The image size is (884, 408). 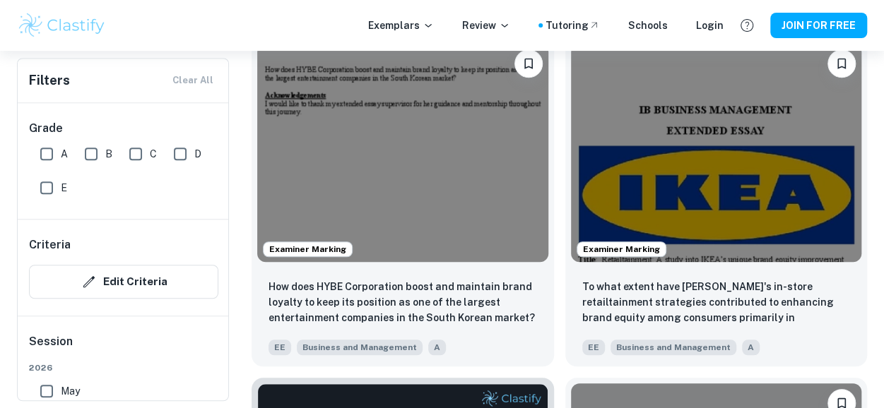 What do you see at coordinates (124, 348) in the screenshot?
I see `h6: Session` at bounding box center [124, 348].